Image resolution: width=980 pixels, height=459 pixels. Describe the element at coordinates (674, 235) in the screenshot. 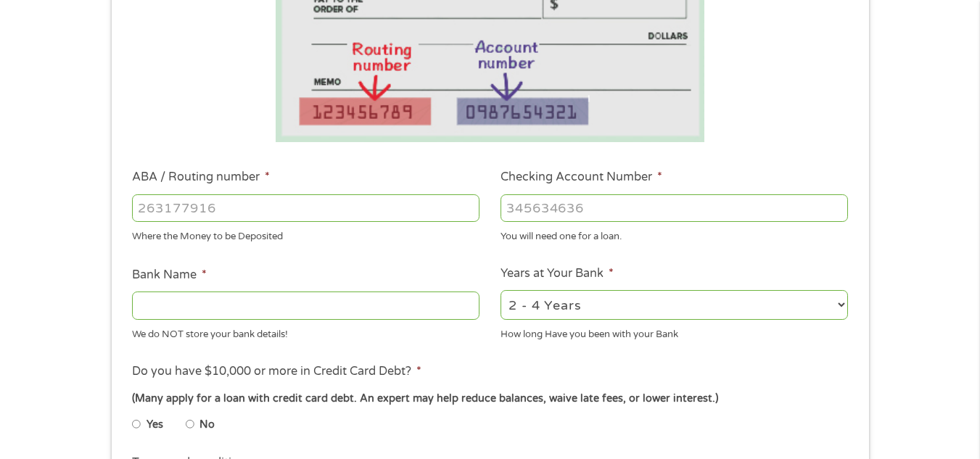

I see `div: You will need one for a loan.` at that location.